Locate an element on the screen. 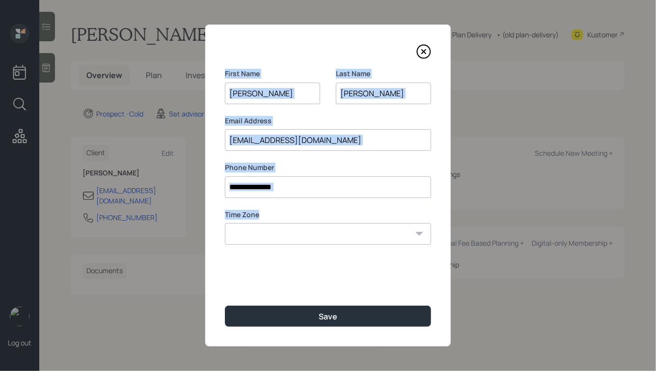  label: Email Address is located at coordinates (328, 121).